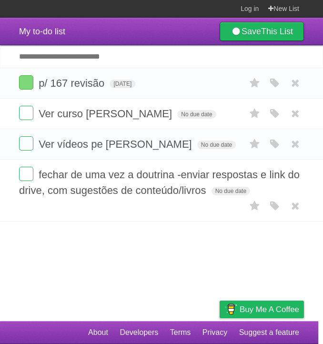 The height and width of the screenshot is (344, 323). What do you see at coordinates (181, 333) in the screenshot?
I see `a: Terms` at bounding box center [181, 333].